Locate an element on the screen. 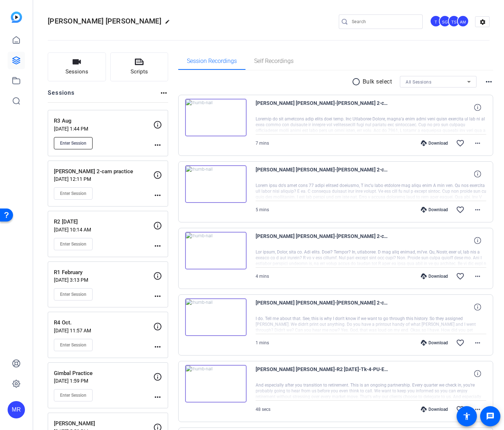 The image size is (504, 430). p: R4 Oct. is located at coordinates (103, 322).